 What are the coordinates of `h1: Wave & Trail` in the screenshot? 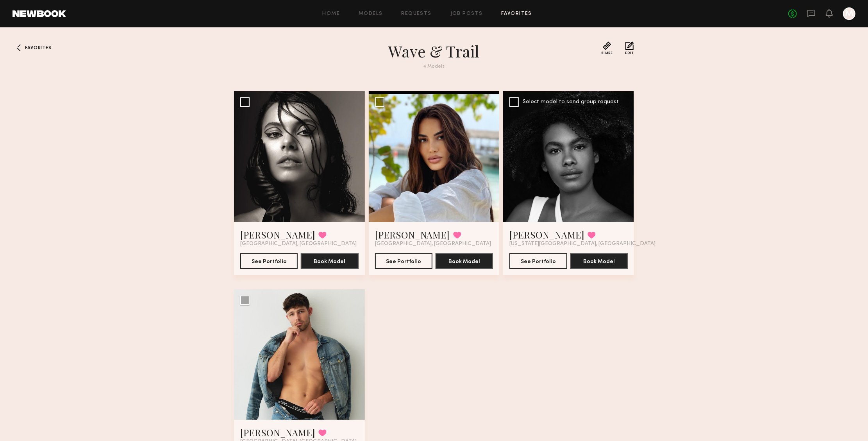 It's located at (434, 51).